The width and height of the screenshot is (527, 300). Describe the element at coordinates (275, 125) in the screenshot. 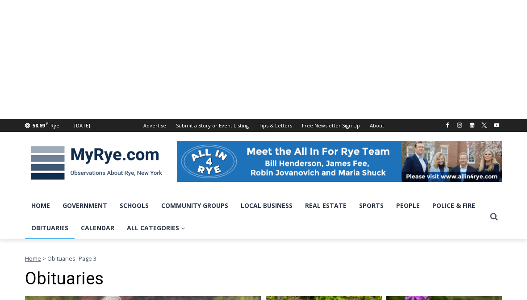

I see `a: Tips & Letters` at that location.